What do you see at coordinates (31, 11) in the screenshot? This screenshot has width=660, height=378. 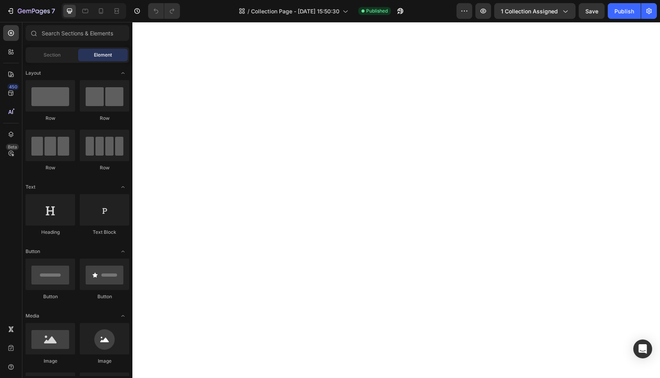 I see `button: 7` at bounding box center [31, 11].